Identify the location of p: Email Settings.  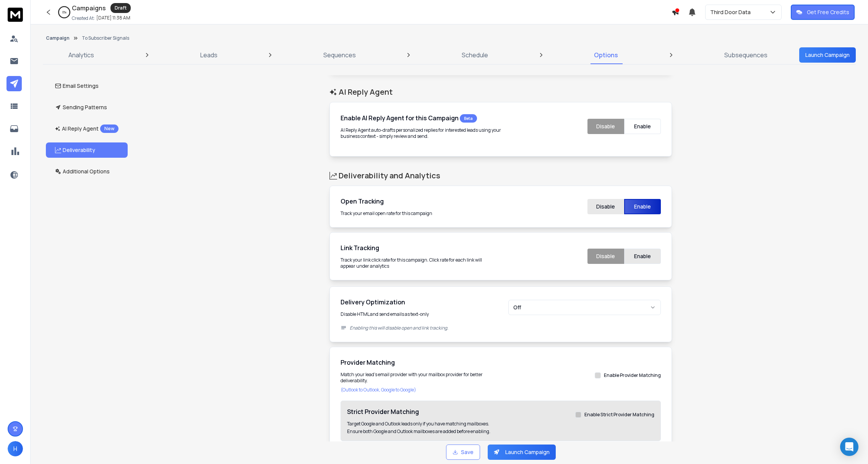
(77, 86).